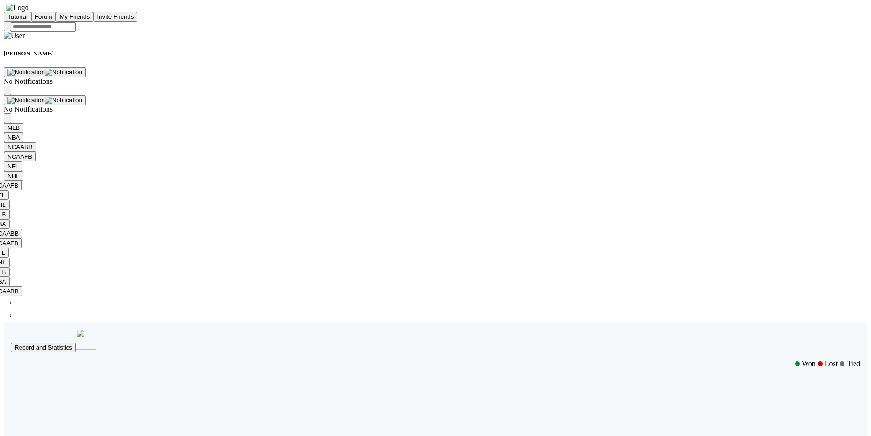  What do you see at coordinates (804, 363) in the screenshot?
I see `li: Won` at bounding box center [804, 363].